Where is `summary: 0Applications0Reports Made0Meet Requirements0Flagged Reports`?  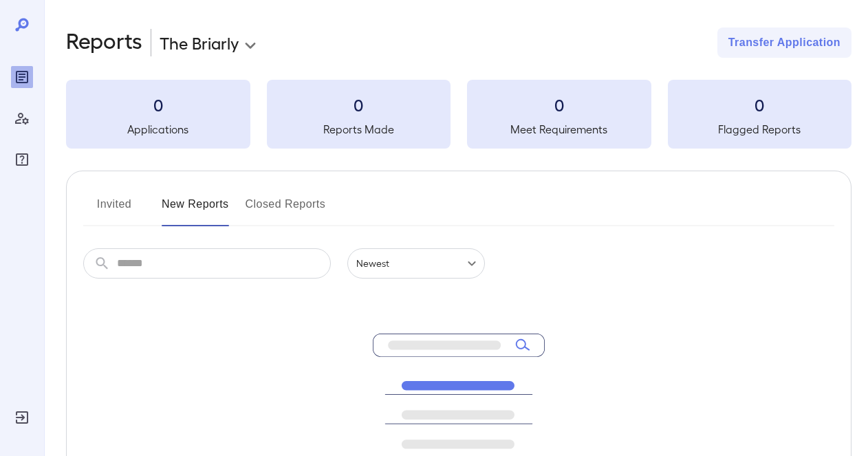 summary: 0Applications0Reports Made0Meet Requirements0Flagged Reports is located at coordinates (459, 114).